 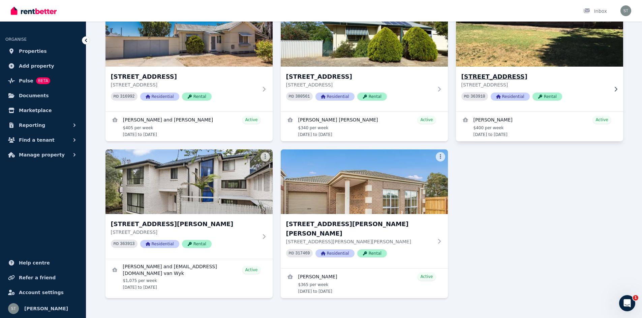 I want to click on span: ORGANISE, so click(x=16, y=39).